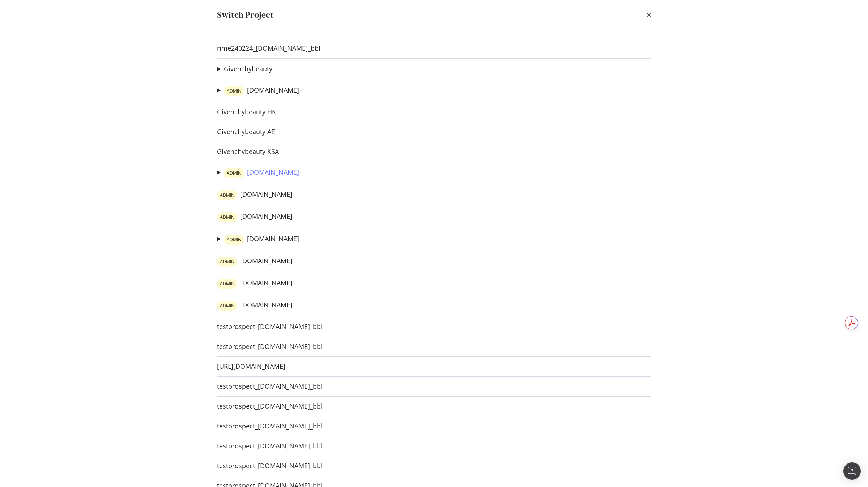 The width and height of the screenshot is (868, 487). I want to click on a: Givenchybeauty AE, so click(246, 132).